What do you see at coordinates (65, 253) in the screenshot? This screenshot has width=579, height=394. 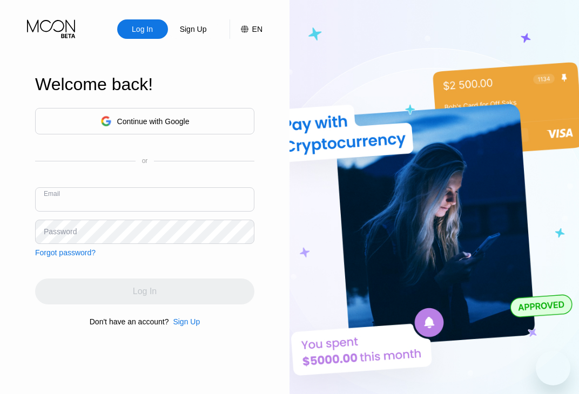 I see `div: Forgot password?` at bounding box center [65, 253].